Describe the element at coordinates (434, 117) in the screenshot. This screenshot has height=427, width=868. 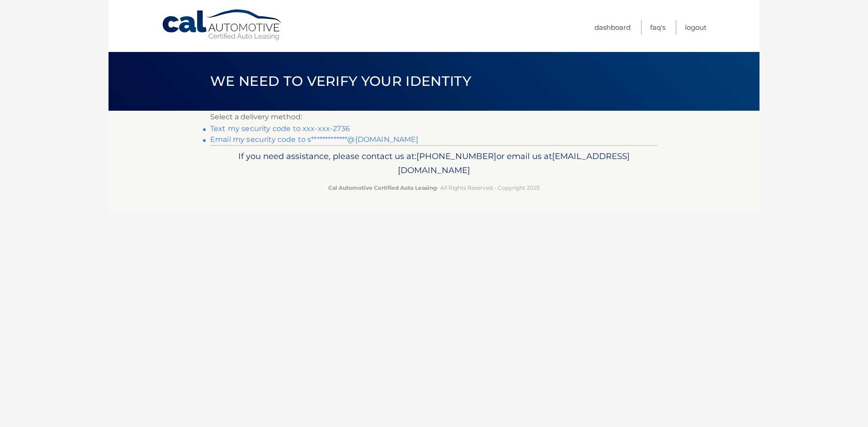
I see `p: Select a delivery method:` at that location.